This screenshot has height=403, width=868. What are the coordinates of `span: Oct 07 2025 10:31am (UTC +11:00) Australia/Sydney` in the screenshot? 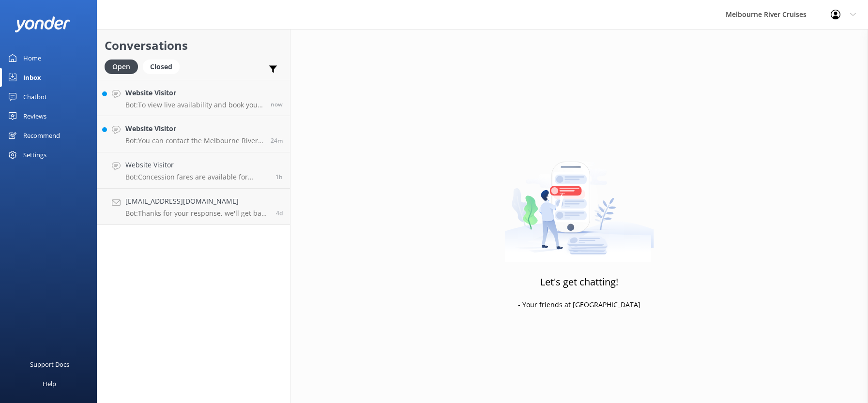 It's located at (279, 176).